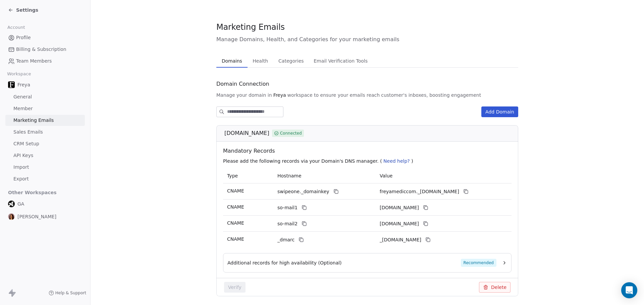 The image size is (644, 305). What do you see at coordinates (22, 97) in the screenshot?
I see `span: General` at bounding box center [22, 97].